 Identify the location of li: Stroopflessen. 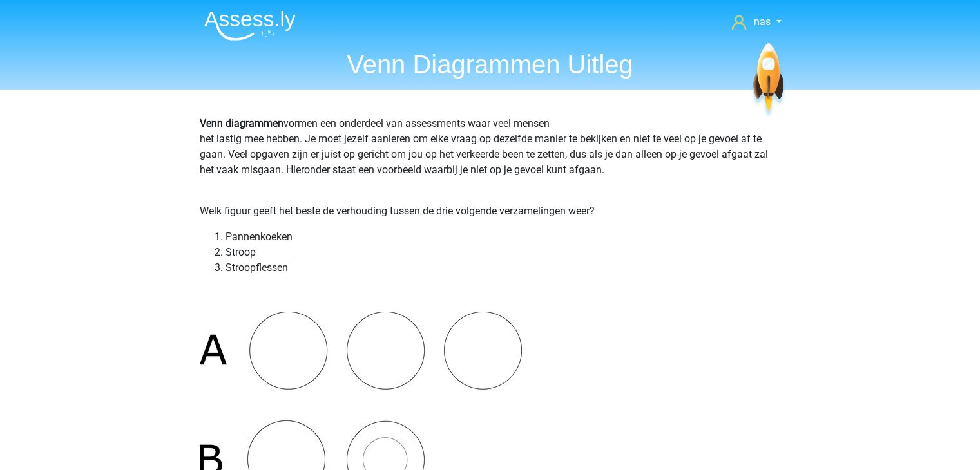
(503, 268).